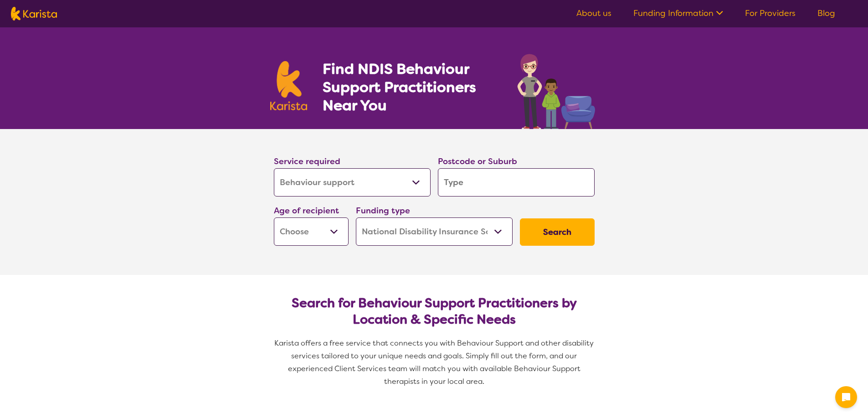  Describe the element at coordinates (411, 87) in the screenshot. I see `h1: Find NDIS Behaviour Support Practitioners Near You` at that location.